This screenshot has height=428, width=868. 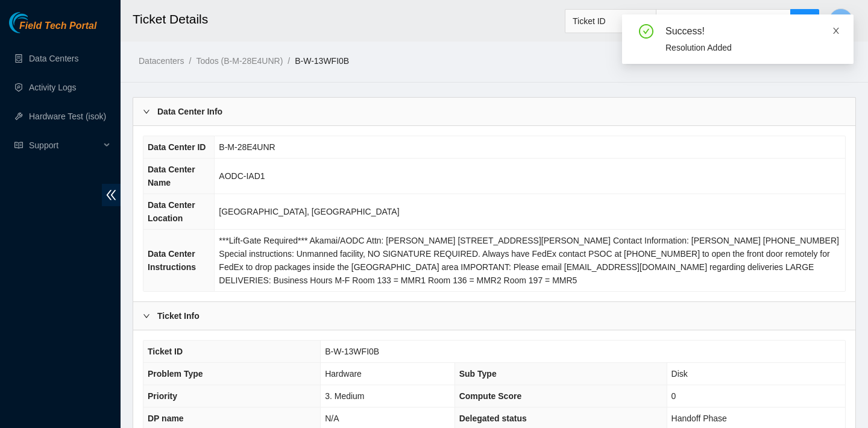 What do you see at coordinates (64, 145) in the screenshot?
I see `span: Support` at bounding box center [64, 145].